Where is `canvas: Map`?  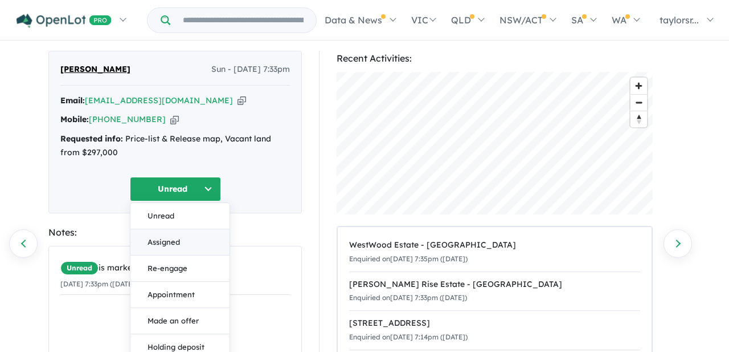
canvas: Map is located at coordinates (495, 143).